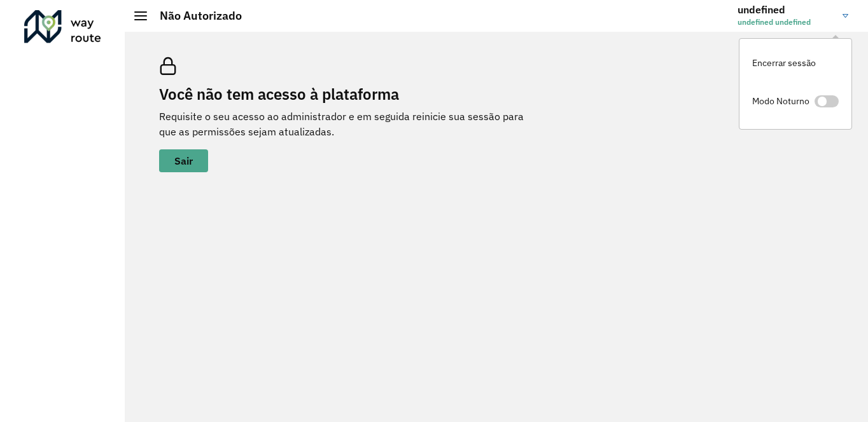  Describe the element at coordinates (350, 124) in the screenshot. I see `p: Requisite o seu acesso ao administrador e em seguida reinicie sua sessão para que as permissões s...` at that location.